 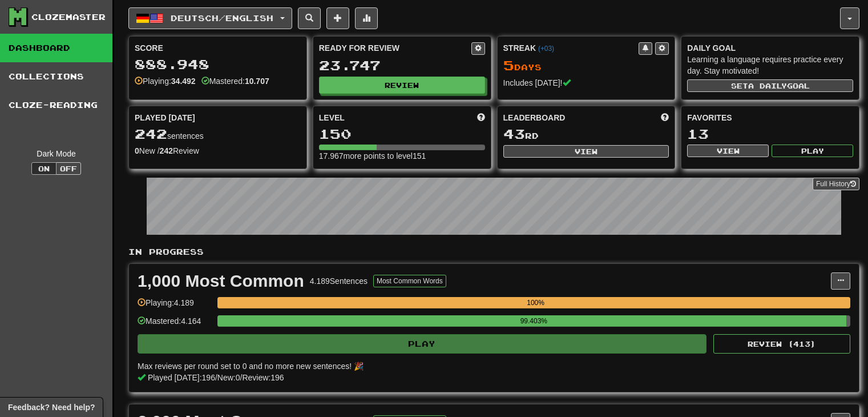 What do you see at coordinates (218, 134) in the screenshot?
I see `div: sentences` at bounding box center [218, 134].